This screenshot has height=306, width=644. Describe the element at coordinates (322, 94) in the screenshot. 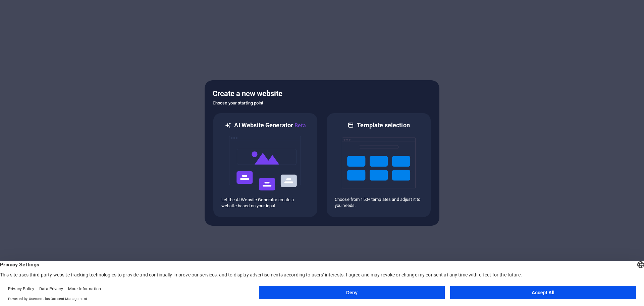

I see `h5: Create a new website` at that location.